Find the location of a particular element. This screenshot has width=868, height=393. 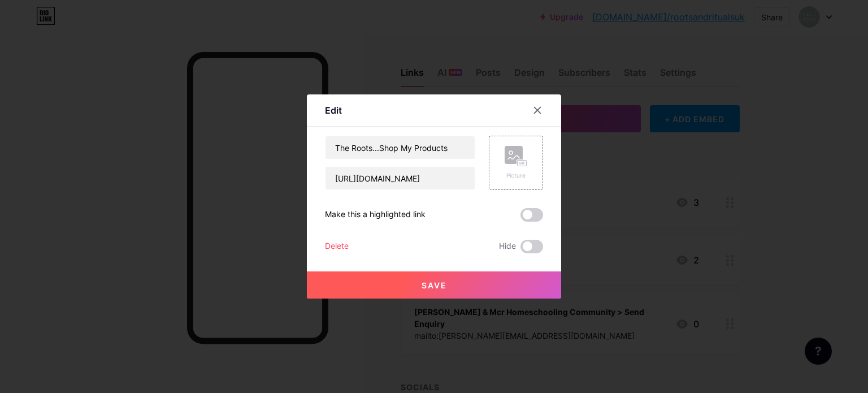

span: Save is located at coordinates (434, 285).